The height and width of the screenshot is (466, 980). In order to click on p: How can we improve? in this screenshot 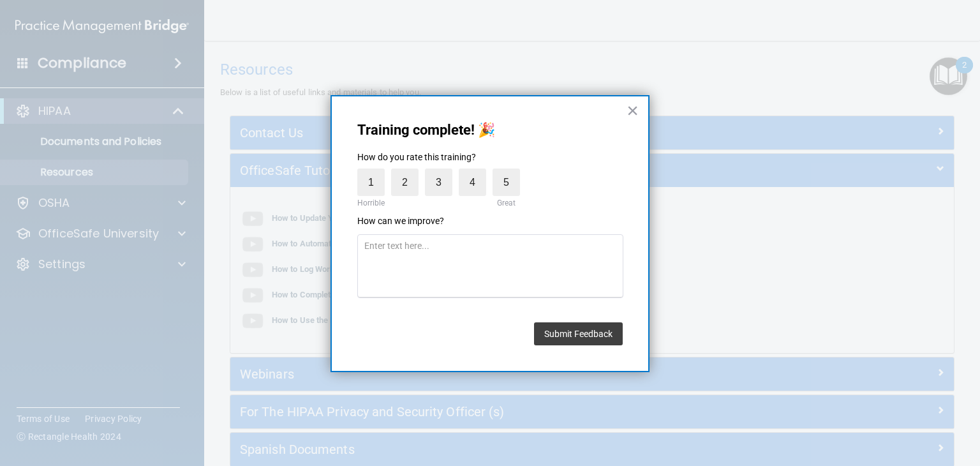, I will do `click(490, 221)`.